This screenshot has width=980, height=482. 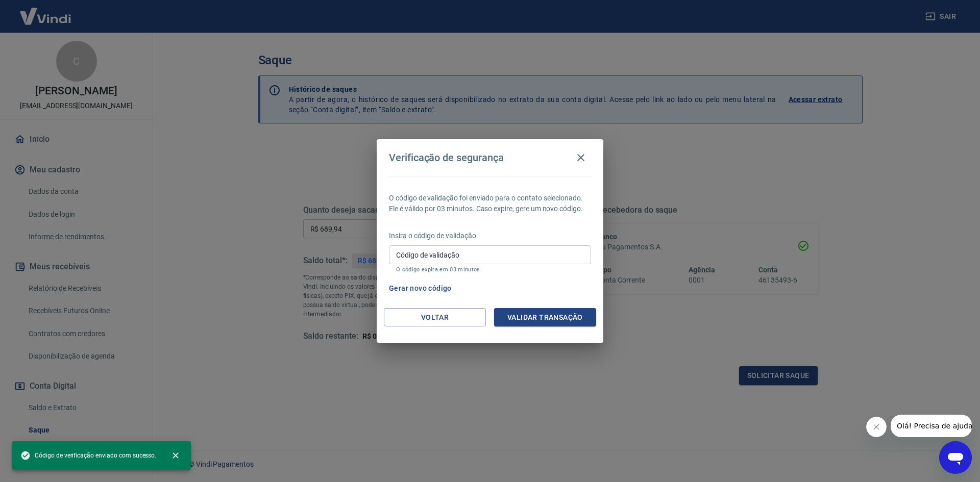 I want to click on span: Código de verificação enviado com sucesso., so click(x=88, y=456).